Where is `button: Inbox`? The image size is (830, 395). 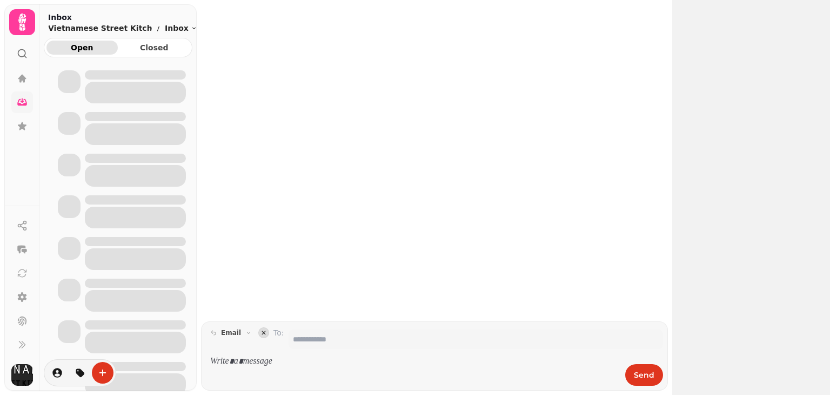 button: Inbox is located at coordinates (181, 28).